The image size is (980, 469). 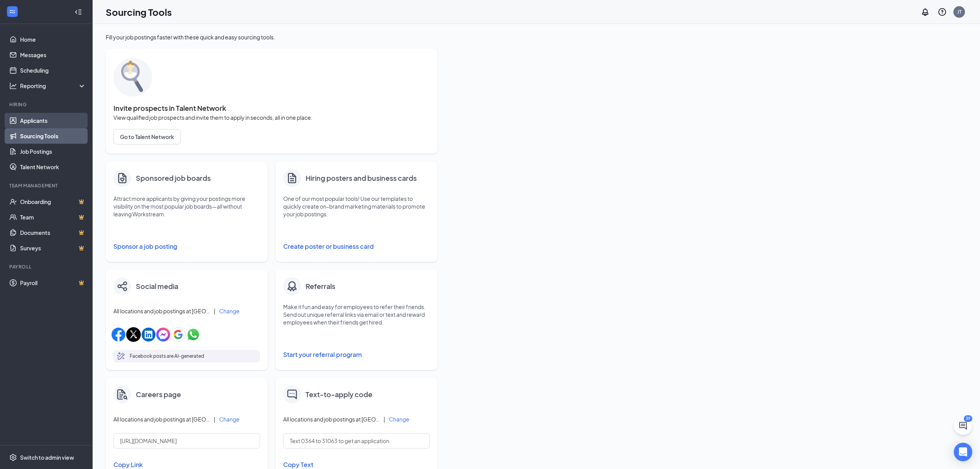 What do you see at coordinates (167, 356) in the screenshot?
I see `p: Facebook posts are AI-generated` at bounding box center [167, 356].